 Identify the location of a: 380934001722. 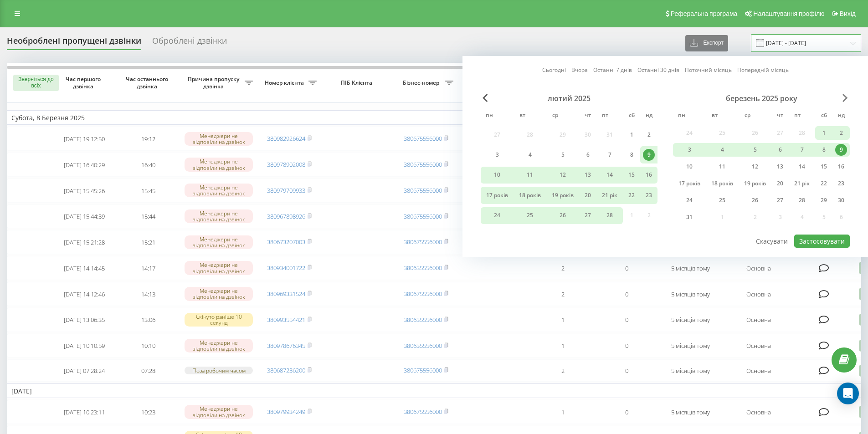
(286, 268).